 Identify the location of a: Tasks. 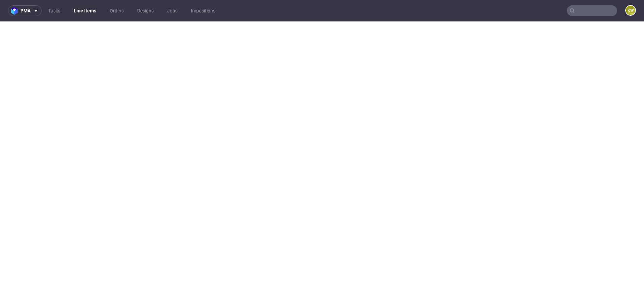
(54, 11).